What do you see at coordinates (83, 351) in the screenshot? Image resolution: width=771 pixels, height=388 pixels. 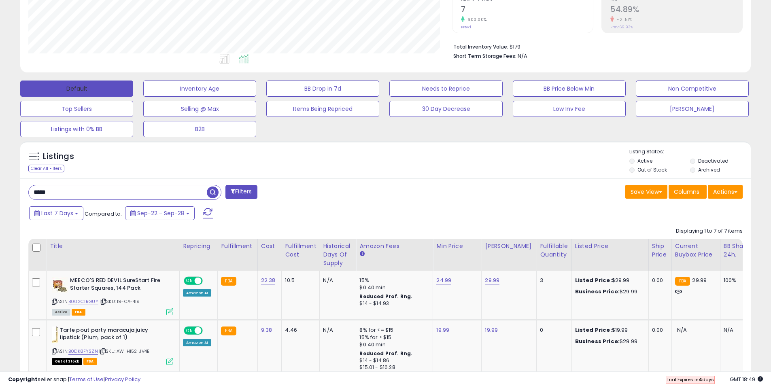 I see `a: B0DK8FYSZN` at bounding box center [83, 351].